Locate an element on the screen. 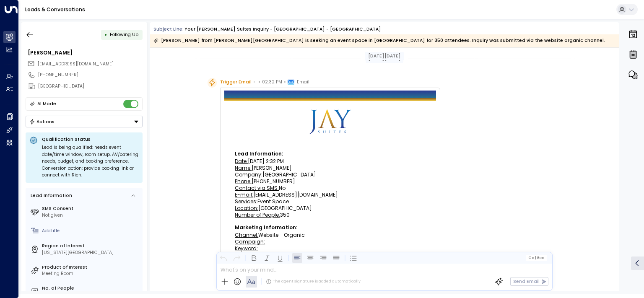 Image resolution: width=644 pixels, height=298 pixels. span: Email is located at coordinates (303, 82).